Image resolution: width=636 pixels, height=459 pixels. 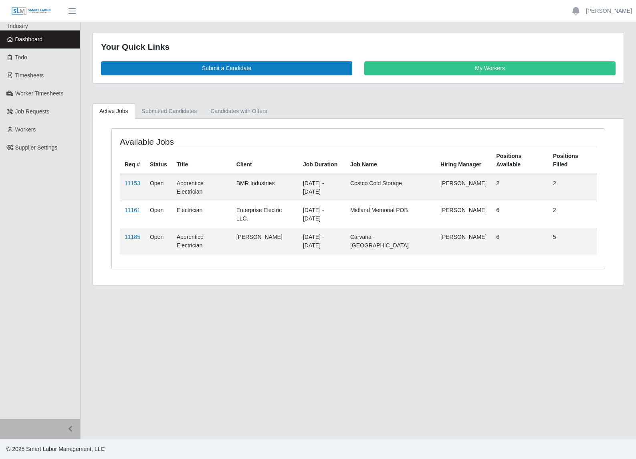 What do you see at coordinates (358, 47) in the screenshot?
I see `div: Your Quick Links` at bounding box center [358, 47].